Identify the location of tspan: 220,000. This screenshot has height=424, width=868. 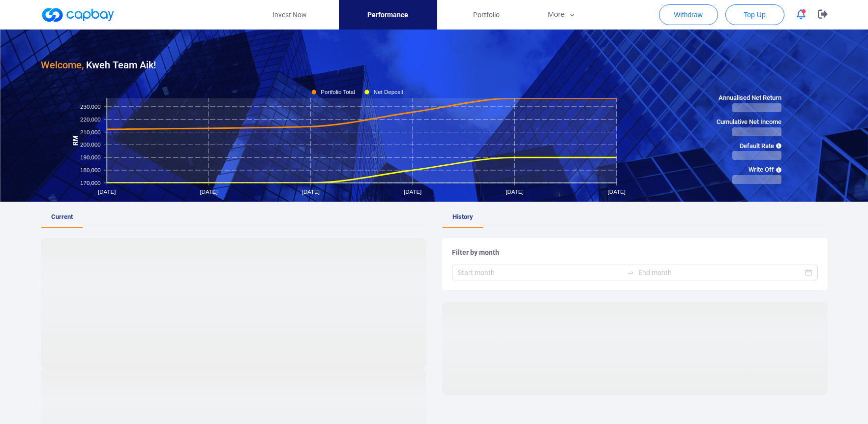
(90, 119).